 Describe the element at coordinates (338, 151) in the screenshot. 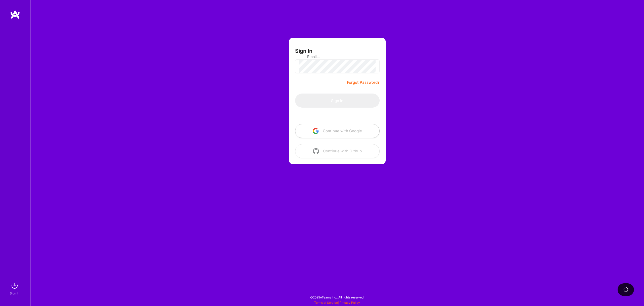

I see `button: Continue with Github` at that location.